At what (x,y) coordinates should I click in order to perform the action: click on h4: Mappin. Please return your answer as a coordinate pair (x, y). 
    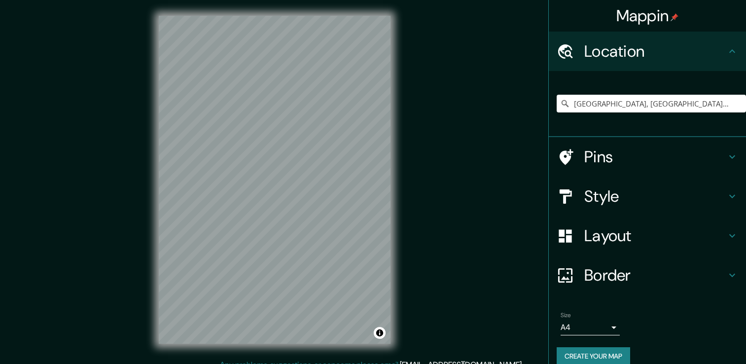
    Looking at the image, I should click on (647, 16).